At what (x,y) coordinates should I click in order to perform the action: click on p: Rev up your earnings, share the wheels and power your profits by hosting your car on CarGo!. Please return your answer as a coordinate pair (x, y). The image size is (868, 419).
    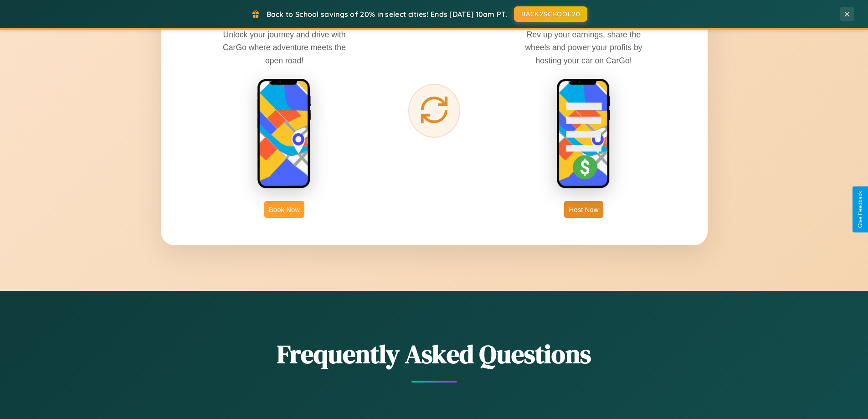
    Looking at the image, I should click on (584, 47).